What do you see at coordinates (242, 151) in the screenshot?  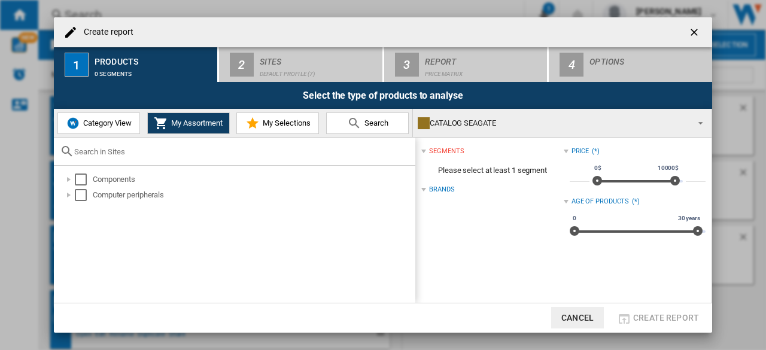 I see `input: Search in Sites` at bounding box center [242, 151].